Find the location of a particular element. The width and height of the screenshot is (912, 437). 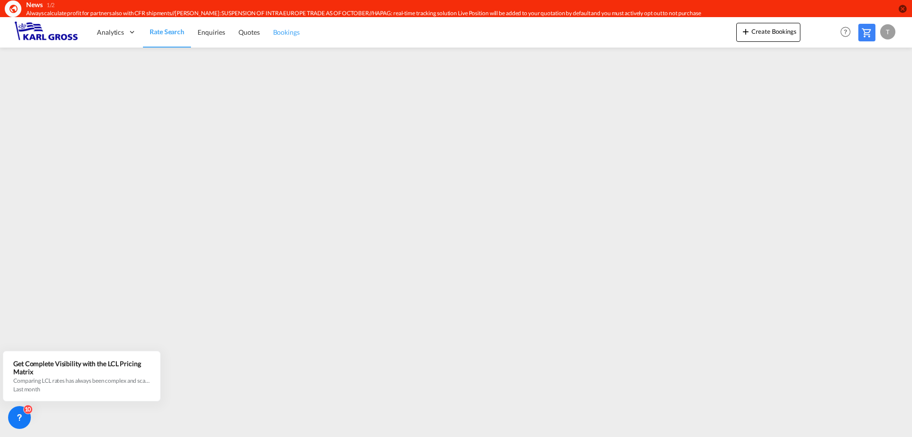

span: Help is located at coordinates (846, 32).